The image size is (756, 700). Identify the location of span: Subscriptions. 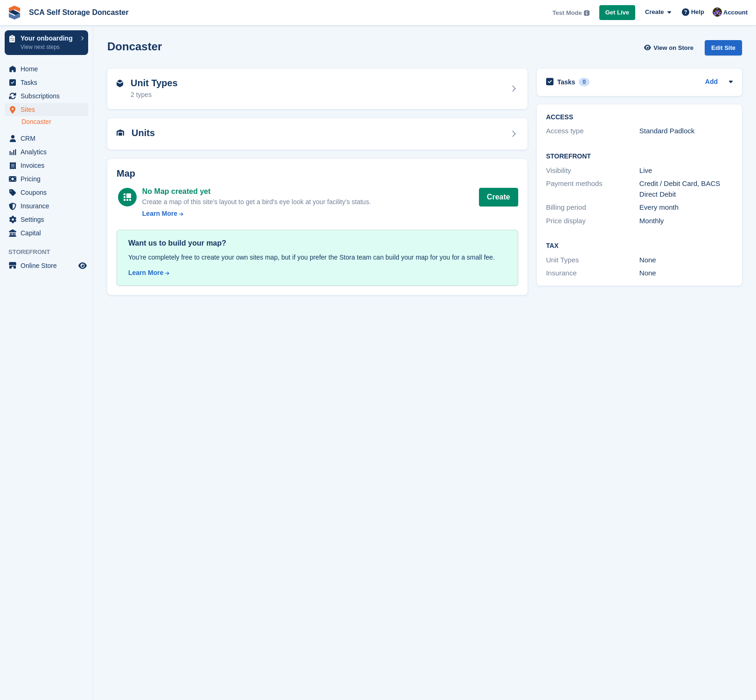
(48, 96).